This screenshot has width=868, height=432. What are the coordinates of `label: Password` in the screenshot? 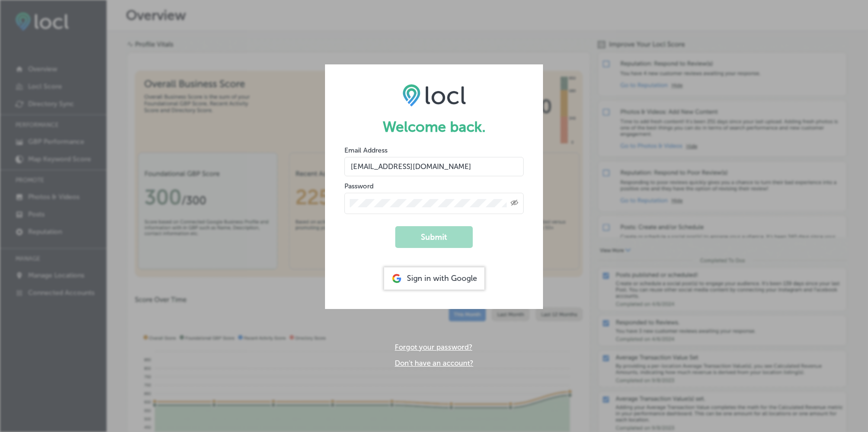 It's located at (359, 186).